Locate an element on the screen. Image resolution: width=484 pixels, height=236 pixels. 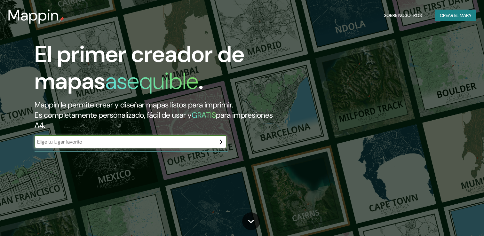
h5: GRATIS is located at coordinates (204, 115).